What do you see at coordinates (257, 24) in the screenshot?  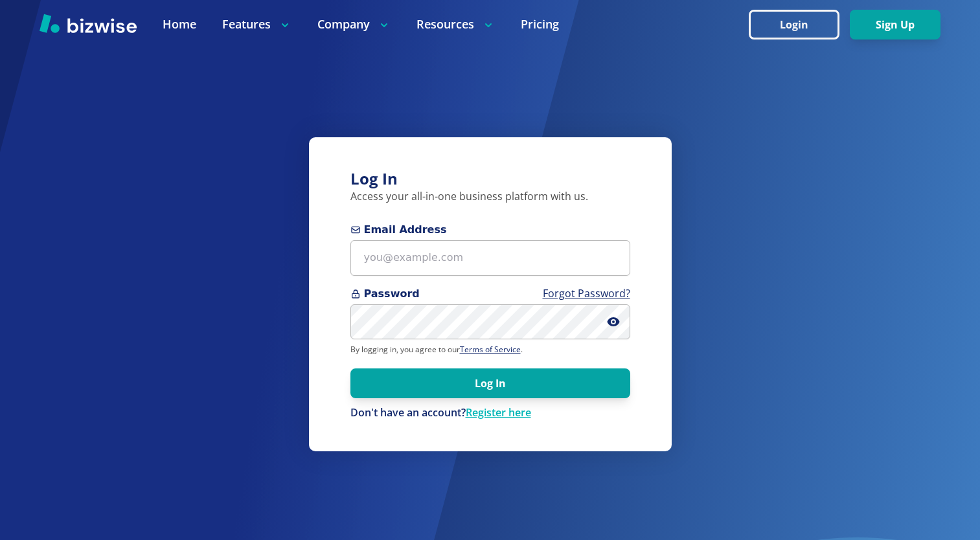 I see `p: Features` at bounding box center [257, 24].